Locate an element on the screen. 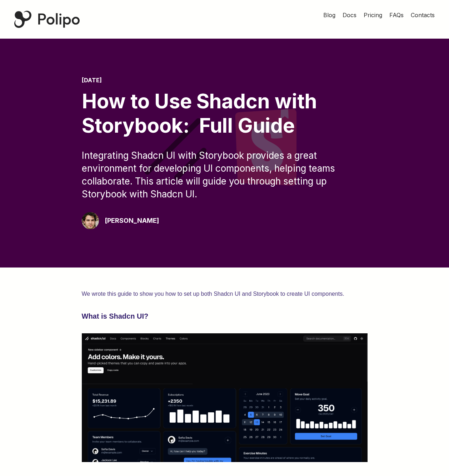  div: How to Use Shadcn with Storybook: Full Guide is located at coordinates (224, 113).